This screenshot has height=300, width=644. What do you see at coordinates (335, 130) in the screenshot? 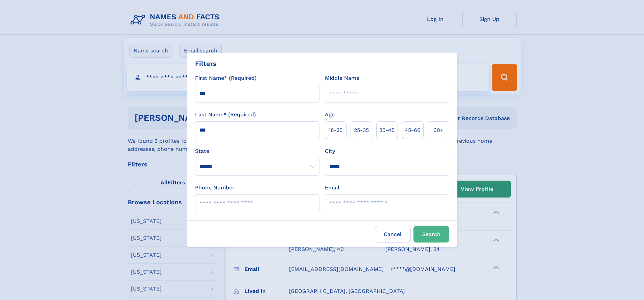
I see `span: 18‑25` at bounding box center [335, 130].